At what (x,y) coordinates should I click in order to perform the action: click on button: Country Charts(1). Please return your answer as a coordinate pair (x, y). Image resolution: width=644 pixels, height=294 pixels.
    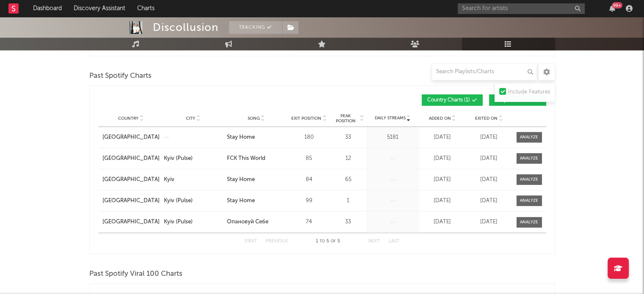
    Looking at the image, I should click on (452, 100).